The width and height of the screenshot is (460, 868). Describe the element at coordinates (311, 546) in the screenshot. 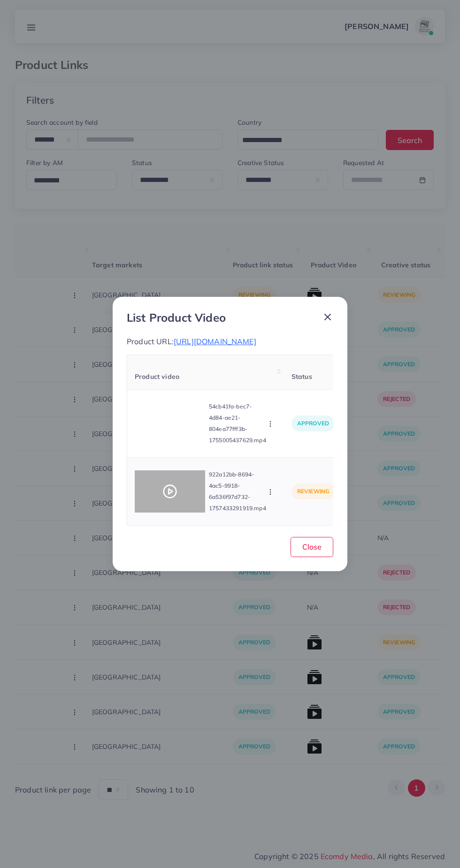

I see `span: Close` at that location.